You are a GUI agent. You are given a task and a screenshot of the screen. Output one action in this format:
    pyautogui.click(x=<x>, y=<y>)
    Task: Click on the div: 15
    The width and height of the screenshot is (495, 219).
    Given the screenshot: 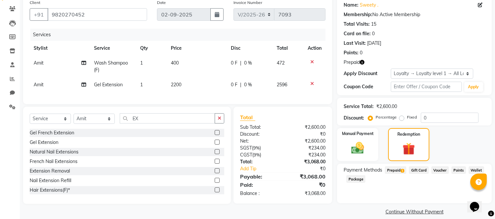 What is the action you would take?
    pyautogui.click(x=374, y=24)
    